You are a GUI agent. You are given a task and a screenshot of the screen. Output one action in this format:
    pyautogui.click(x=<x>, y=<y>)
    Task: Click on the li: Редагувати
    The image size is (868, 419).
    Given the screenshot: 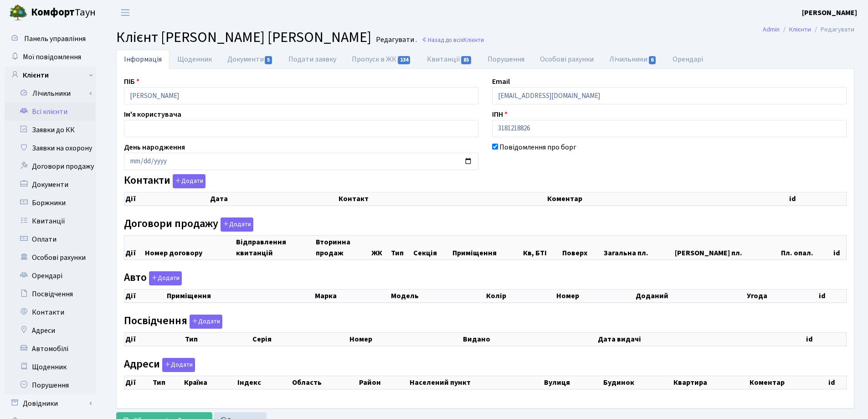 What is the action you would take?
    pyautogui.click(x=832, y=30)
    